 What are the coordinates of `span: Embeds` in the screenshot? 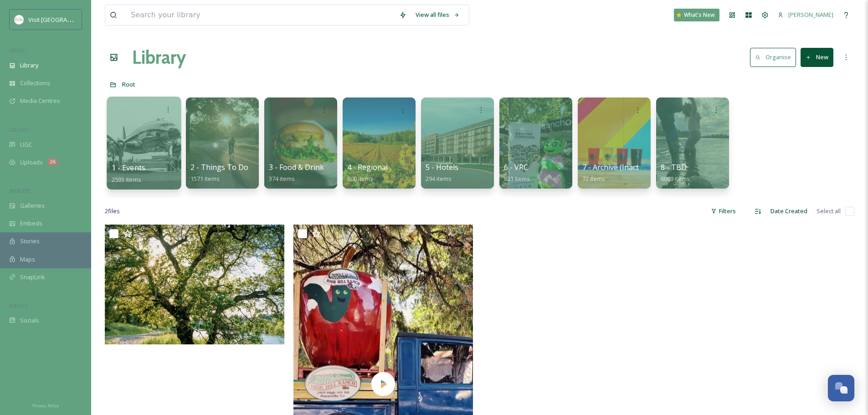 It's located at (31, 223).